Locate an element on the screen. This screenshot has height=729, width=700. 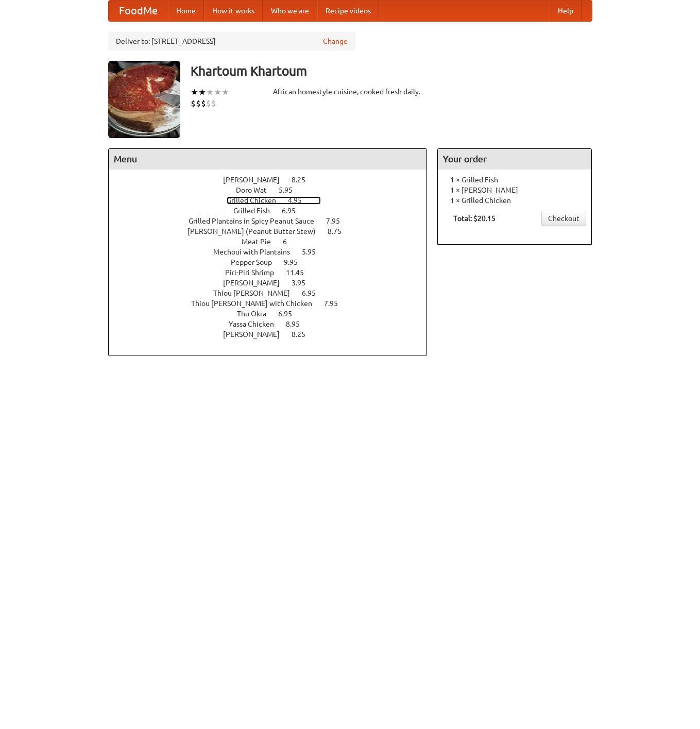
a: Doro Wat 5.95 is located at coordinates (274, 190).